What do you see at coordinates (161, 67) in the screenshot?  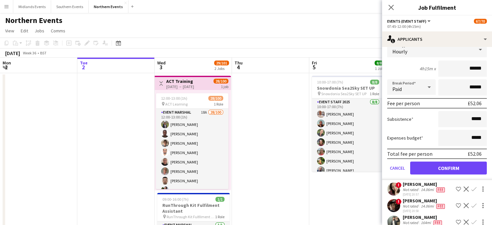 I see `span: 3` at bounding box center [161, 67].